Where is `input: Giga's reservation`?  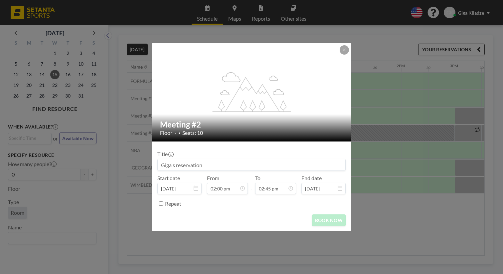
input: Giga's reservation is located at coordinates (252, 165).